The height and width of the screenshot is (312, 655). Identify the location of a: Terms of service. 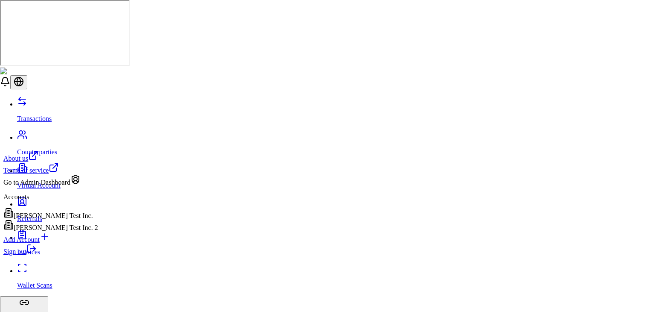
(51, 168).